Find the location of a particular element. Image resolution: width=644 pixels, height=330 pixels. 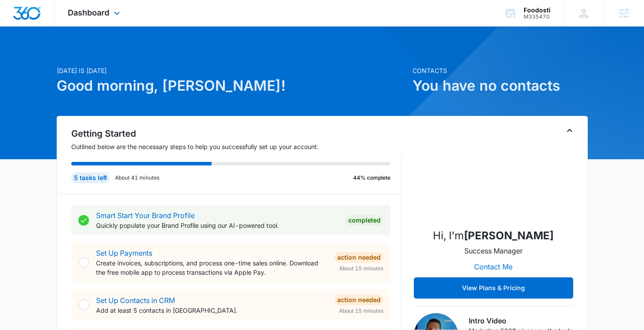

h3: Intro Video is located at coordinates (521, 321).